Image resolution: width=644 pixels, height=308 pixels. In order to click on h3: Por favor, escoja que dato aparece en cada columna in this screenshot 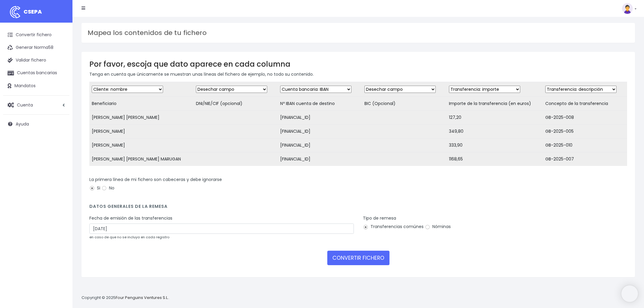, I will do `click(358, 64)`.